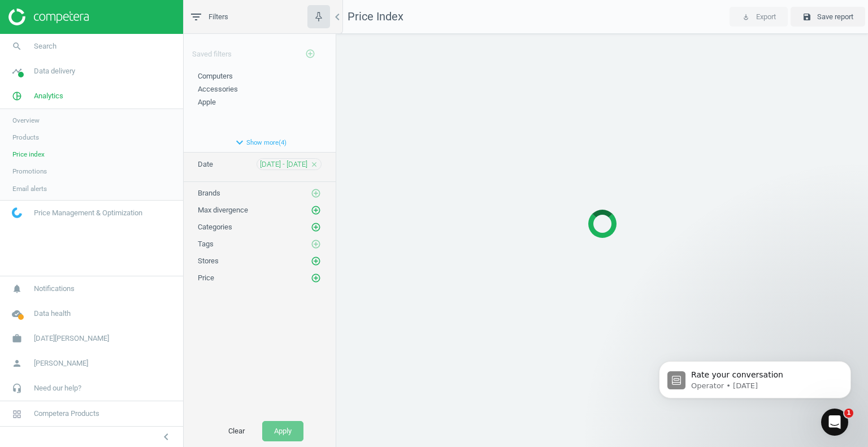 This screenshot has width=868, height=447. Describe the element at coordinates (17, 71) in the screenshot. I see `i: timeline` at that location.